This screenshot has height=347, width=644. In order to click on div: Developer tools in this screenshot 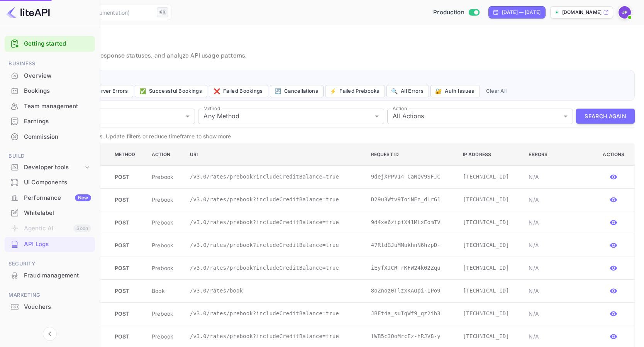, I will do `click(50, 167)`.